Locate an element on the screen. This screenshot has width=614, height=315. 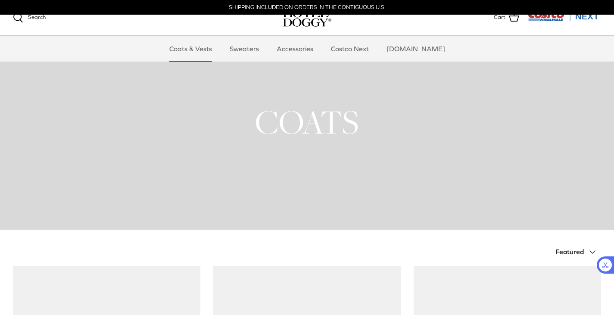
a: Cart is located at coordinates (506, 18).